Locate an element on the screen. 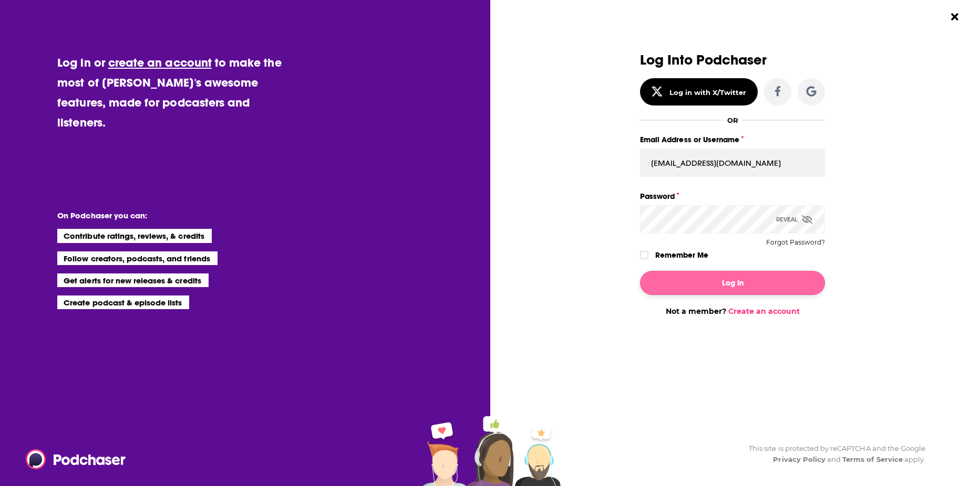 This screenshot has width=980, height=486. li: Get alerts for new releases & credits is located at coordinates (132, 280).